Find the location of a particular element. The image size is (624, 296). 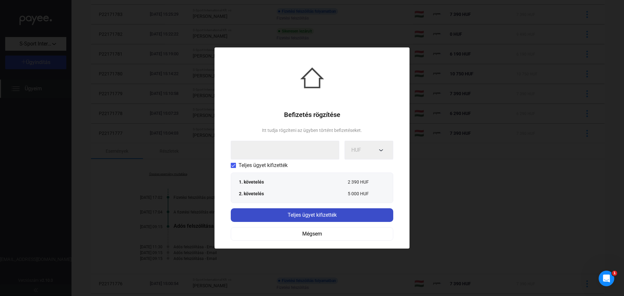

div: Teljes ügyet kifizették is located at coordinates (312, 215).